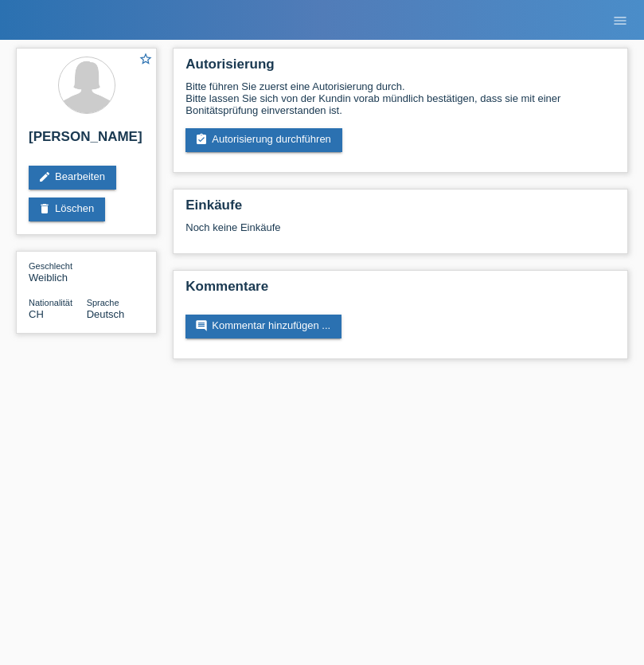  Describe the element at coordinates (620, 21) in the screenshot. I see `i: menu` at that location.